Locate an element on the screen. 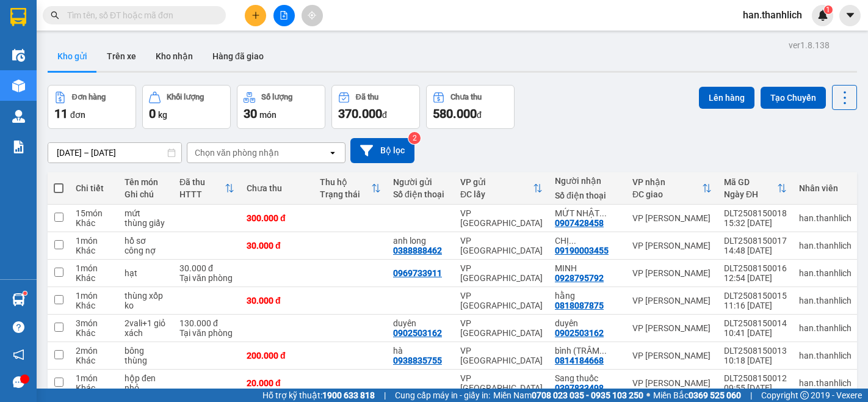 This screenshot has width=868, height=402. span: Miền Bắc is located at coordinates (697, 395).